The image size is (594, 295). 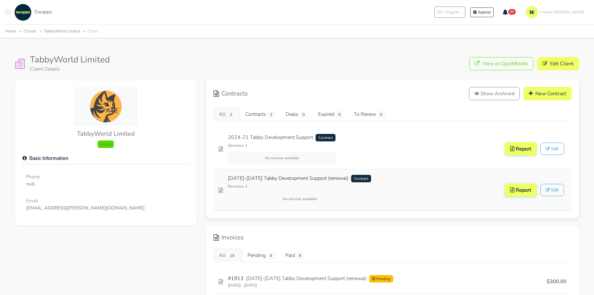 I want to click on a: New Contract, so click(x=547, y=94).